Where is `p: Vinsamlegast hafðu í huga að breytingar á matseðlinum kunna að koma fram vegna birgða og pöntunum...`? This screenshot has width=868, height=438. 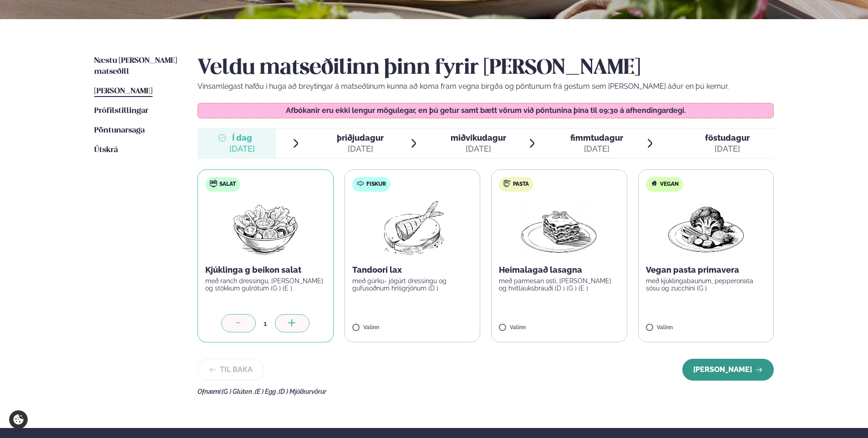 p: Vinsamlegast hafðu í huga að breytingar á matseðlinum kunna að koma fram vegna birgða og pöntunum... is located at coordinates (486, 86).